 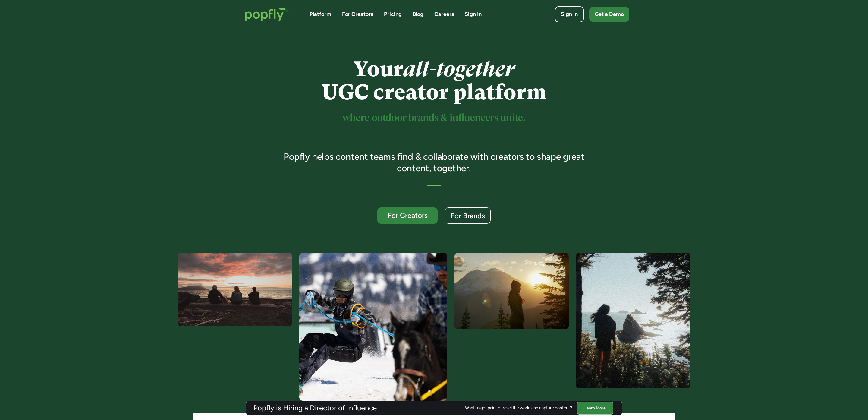 What do you see at coordinates (444, 14) in the screenshot?
I see `a: Careers` at bounding box center [444, 14].